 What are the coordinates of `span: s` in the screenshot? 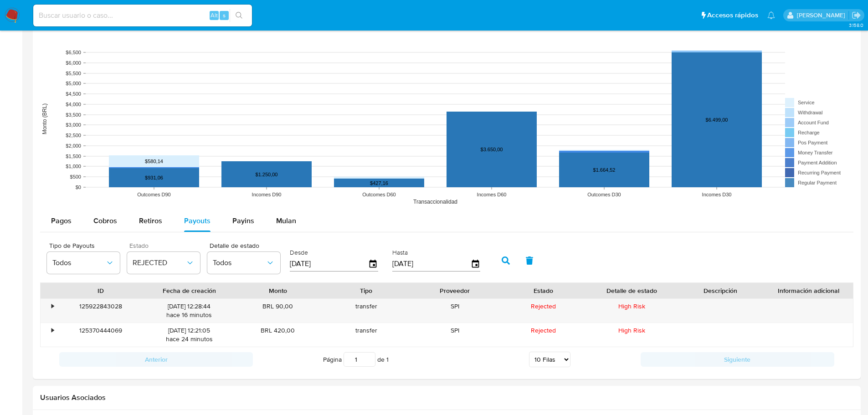 It's located at (224, 15).